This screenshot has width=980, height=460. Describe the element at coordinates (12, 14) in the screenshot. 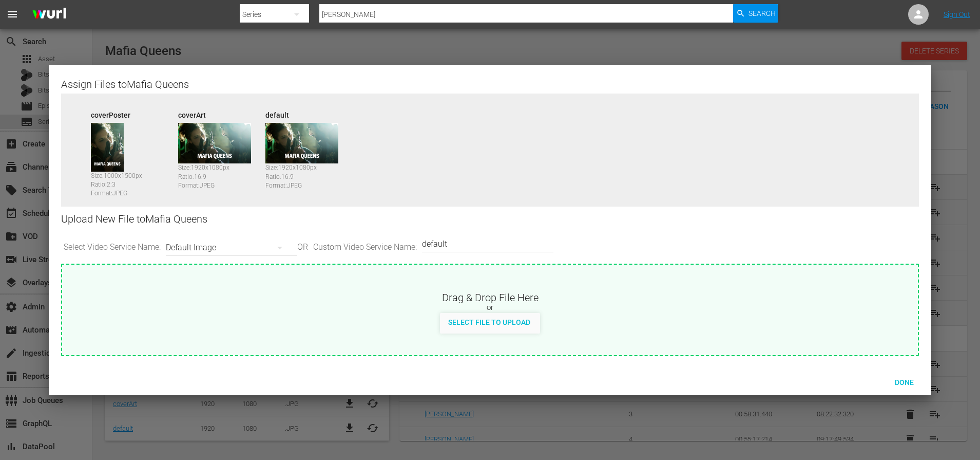

I see `span: menu` at that location.